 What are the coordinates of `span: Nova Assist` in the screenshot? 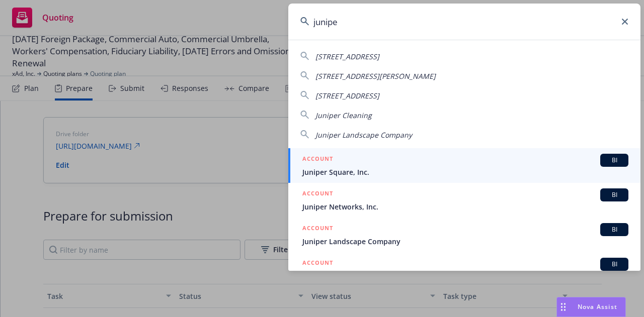 It's located at (597, 306).